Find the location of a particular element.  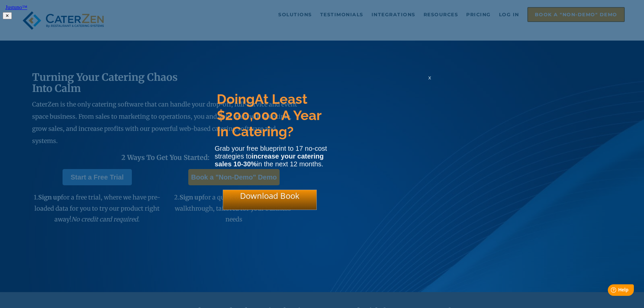

span: Doing is located at coordinates (236, 99).